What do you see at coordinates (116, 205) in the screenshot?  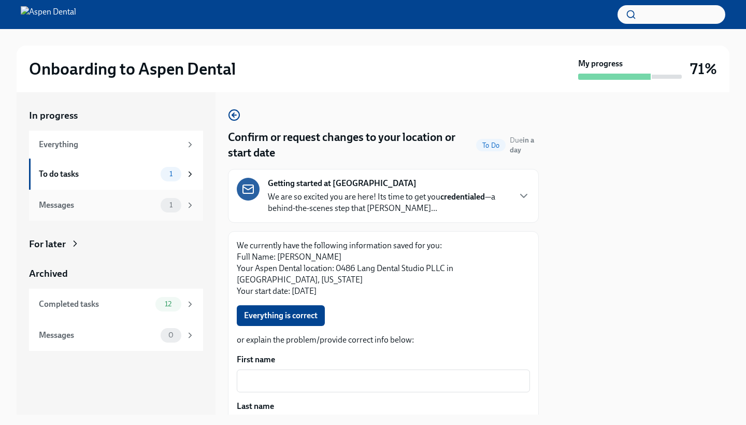 I see `a: Messages1` at bounding box center [116, 205].